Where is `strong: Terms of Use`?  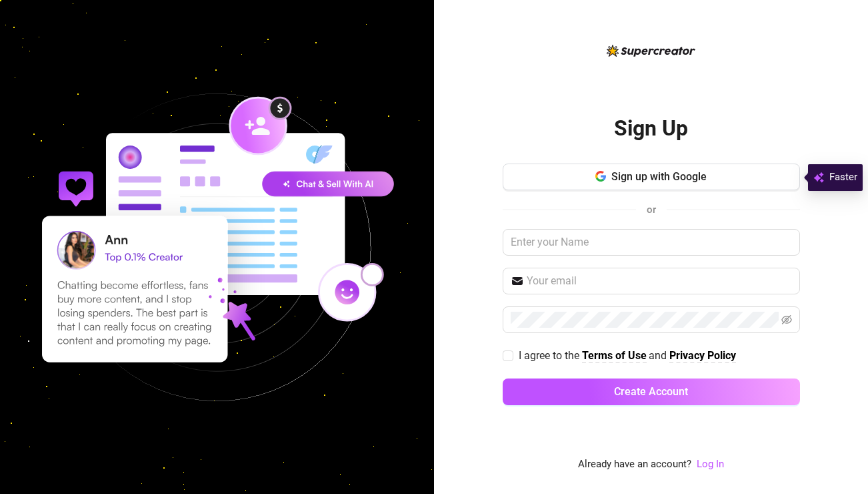
strong: Terms of Use is located at coordinates (614, 355).